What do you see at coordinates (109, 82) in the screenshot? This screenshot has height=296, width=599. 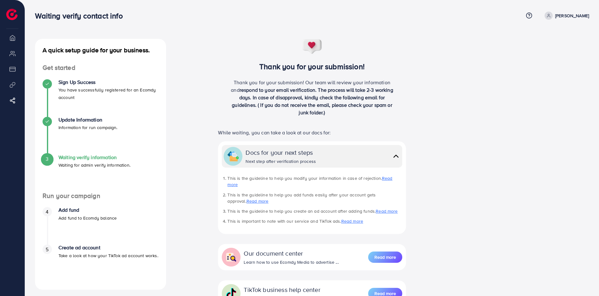 I see `h4: Sign Up Success` at bounding box center [109, 82].